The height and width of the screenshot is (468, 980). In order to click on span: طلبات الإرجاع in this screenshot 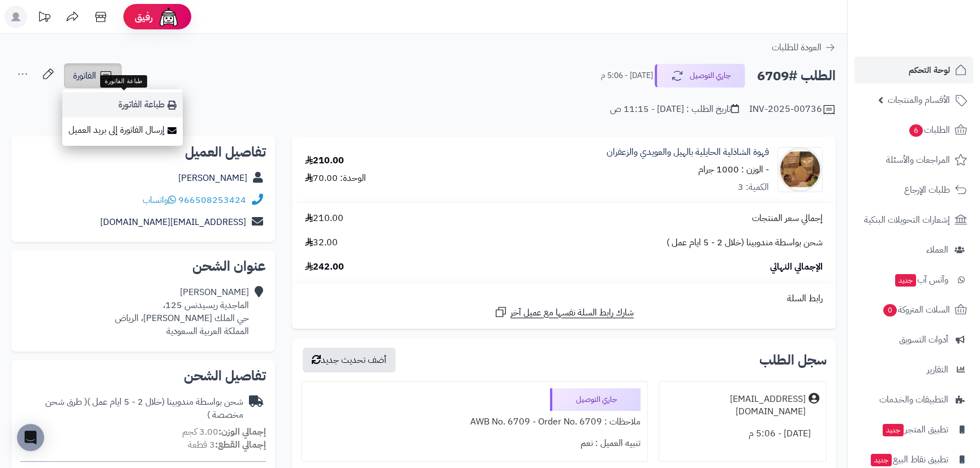, I will do `click(927, 190)`.